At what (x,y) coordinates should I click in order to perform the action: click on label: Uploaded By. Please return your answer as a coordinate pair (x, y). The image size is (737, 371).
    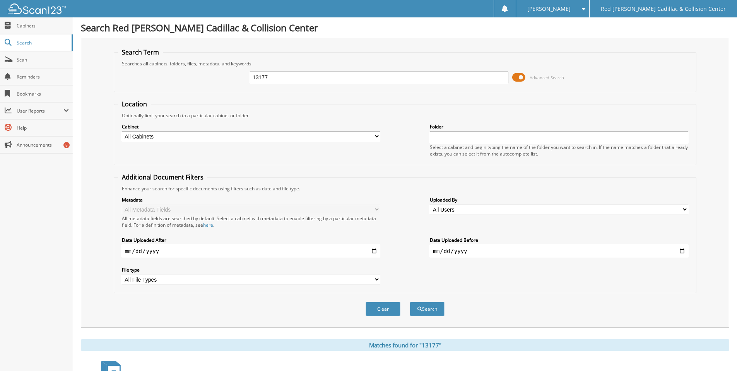
    Looking at the image, I should click on (559, 200).